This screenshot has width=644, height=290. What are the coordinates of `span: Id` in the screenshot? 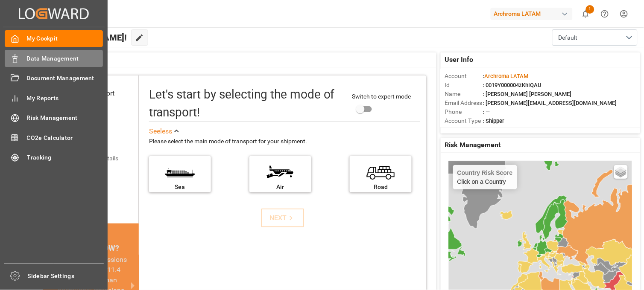 It's located at (464, 85).